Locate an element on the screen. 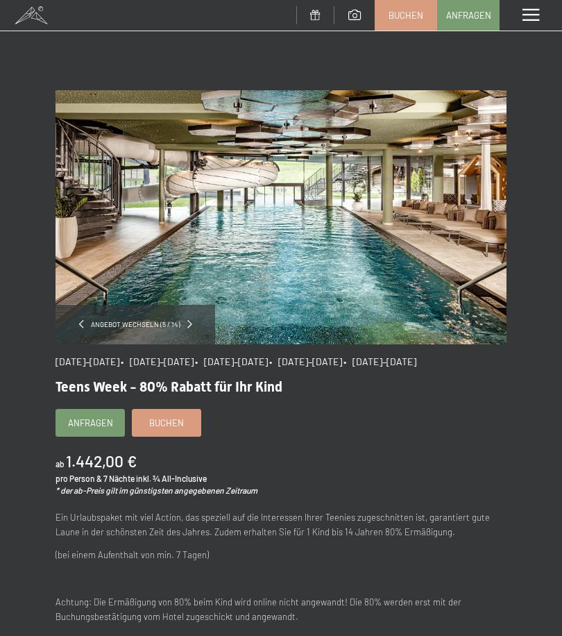 The image size is (562, 636). p: Achtung: Die Ermäßigung von 80% beim Kind wird online nicht angewandt! Die 80% werden erst mit de... is located at coordinates (281, 610).